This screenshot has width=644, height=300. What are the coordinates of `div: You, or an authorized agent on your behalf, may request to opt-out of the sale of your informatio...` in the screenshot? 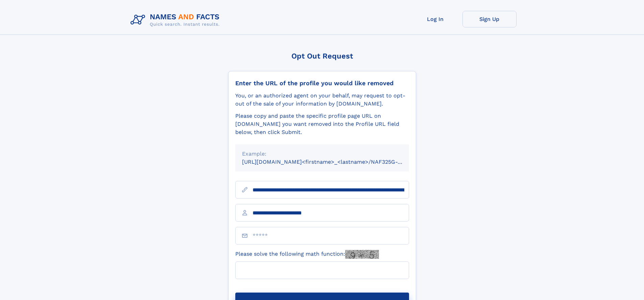 It's located at (322, 100).